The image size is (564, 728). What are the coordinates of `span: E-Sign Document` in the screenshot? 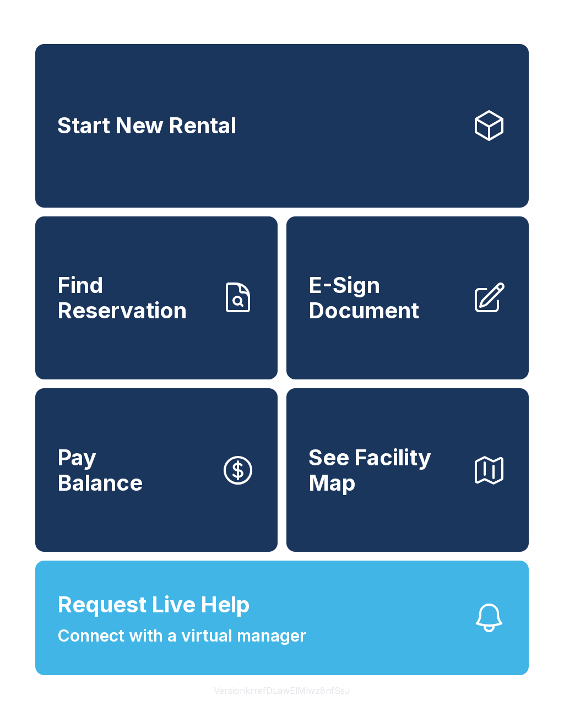 It's located at (386, 298).